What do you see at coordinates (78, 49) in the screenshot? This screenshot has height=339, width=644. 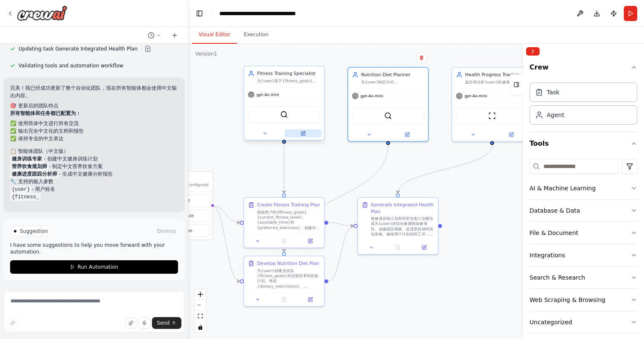 I see `span: Updating task Generate Integrated Health Plan` at bounding box center [78, 49].